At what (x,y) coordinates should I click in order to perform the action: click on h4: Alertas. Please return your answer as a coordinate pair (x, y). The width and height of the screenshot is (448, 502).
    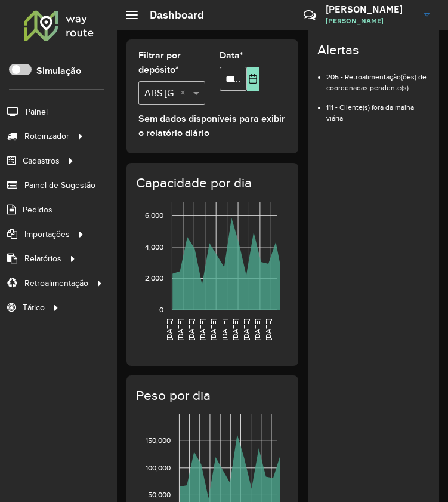
    Looking at the image, I should click on (374, 49).